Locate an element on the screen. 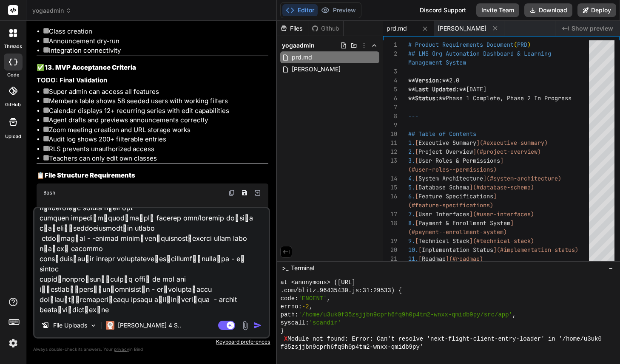 This screenshot has height=364, width=620. span: 2.0 is located at coordinates (454, 80).